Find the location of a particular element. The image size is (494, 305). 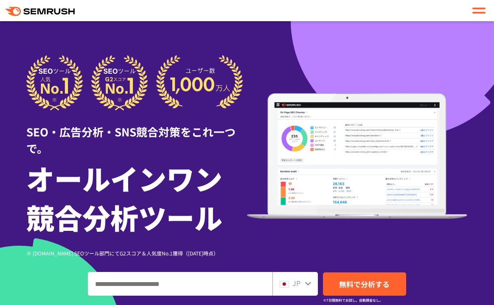

h1: オールインワン 競合分析ツール is located at coordinates (137, 198).